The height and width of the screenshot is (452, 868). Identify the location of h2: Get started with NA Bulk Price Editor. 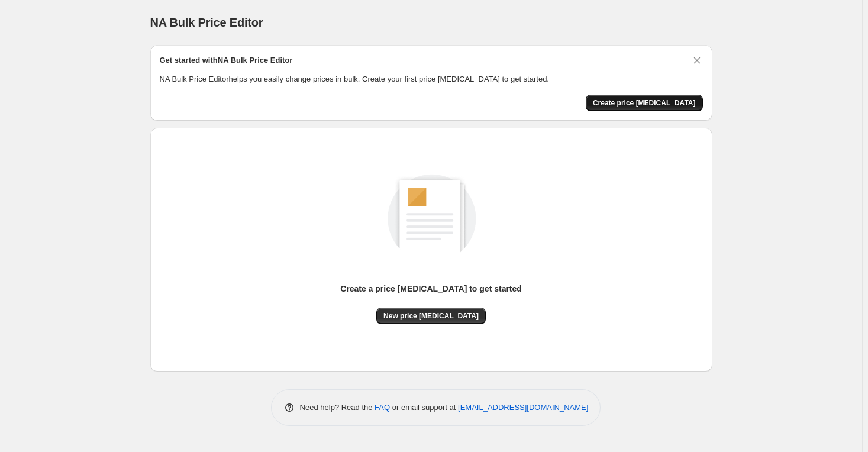
(226, 61).